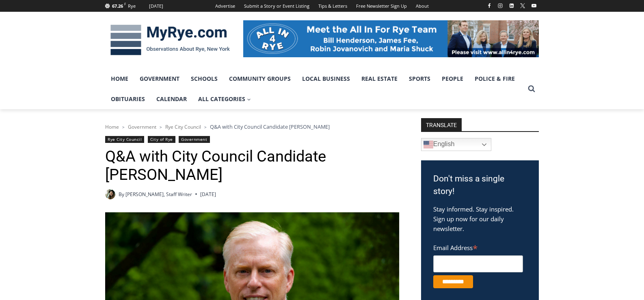  What do you see at coordinates (204, 79) in the screenshot?
I see `a: Schools` at bounding box center [204, 79].